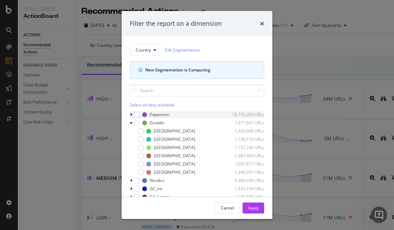  What do you see at coordinates (228, 207) in the screenshot?
I see `div: Cancel` at bounding box center [228, 207].